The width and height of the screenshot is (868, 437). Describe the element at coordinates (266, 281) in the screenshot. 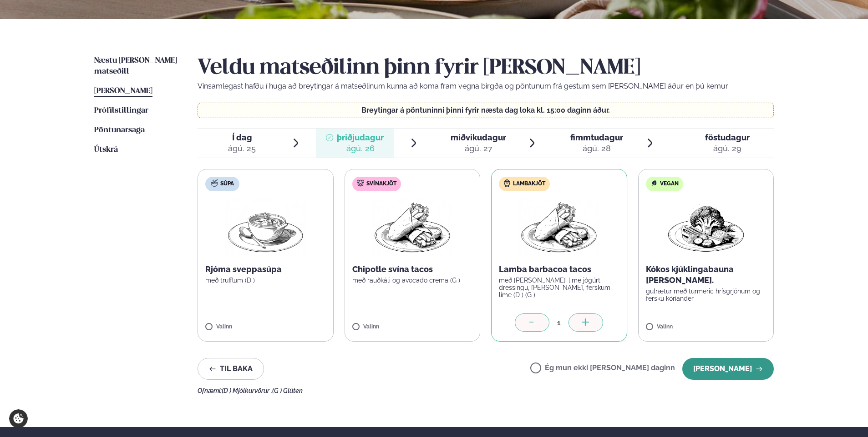

I see `p: með trufflum (D )` at that location.